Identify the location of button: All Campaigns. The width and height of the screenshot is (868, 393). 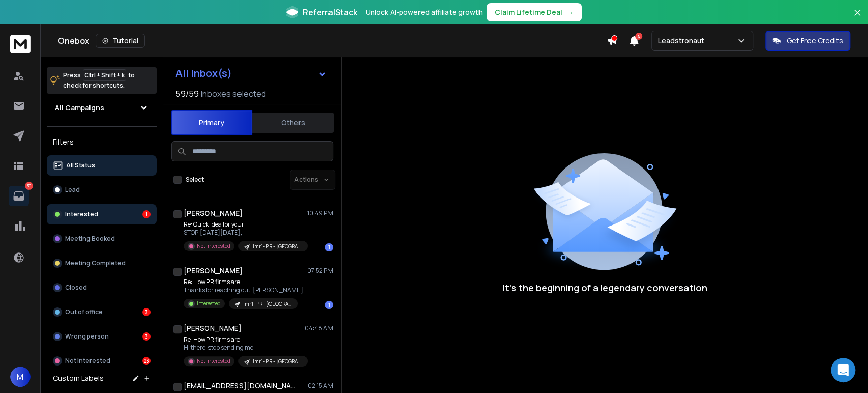
(102, 108).